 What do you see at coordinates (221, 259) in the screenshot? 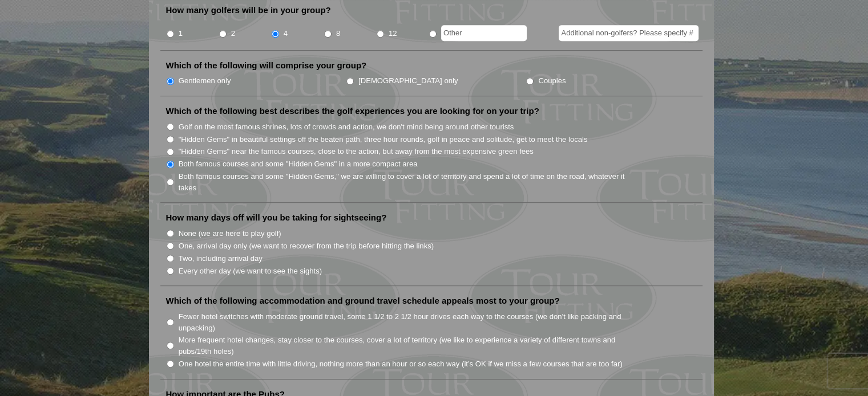
I see `label: Two, including arrival day` at bounding box center [221, 259].